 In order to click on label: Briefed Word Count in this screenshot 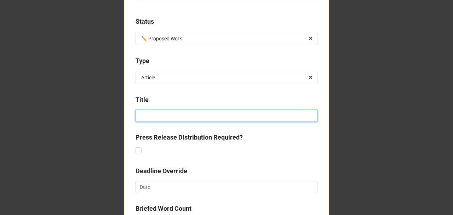, I will do `click(164, 209)`.